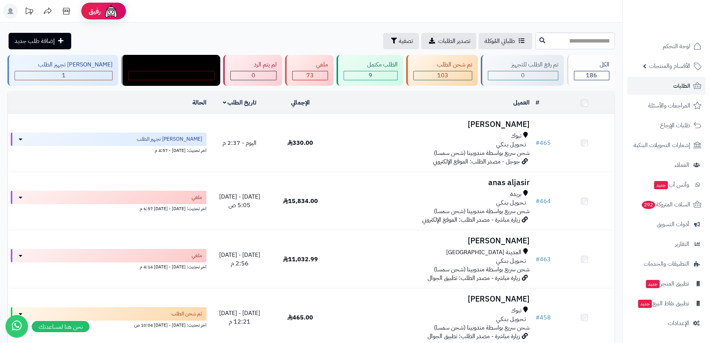 The image size is (710, 343). I want to click on a: الكل186, so click(591, 70).